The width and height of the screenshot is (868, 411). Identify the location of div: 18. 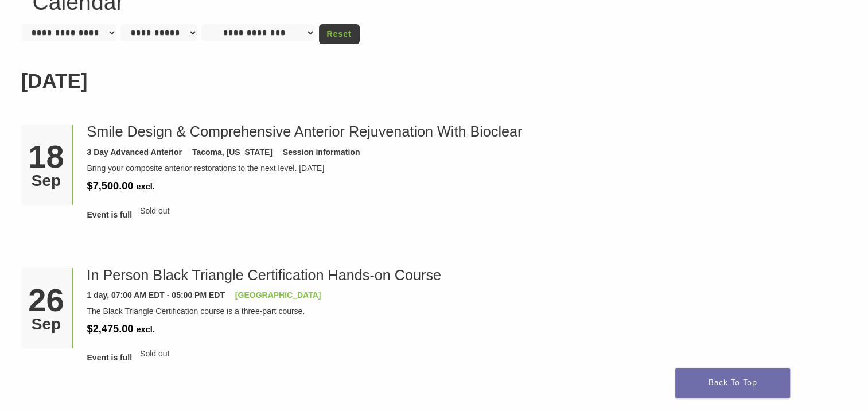
(47, 157).